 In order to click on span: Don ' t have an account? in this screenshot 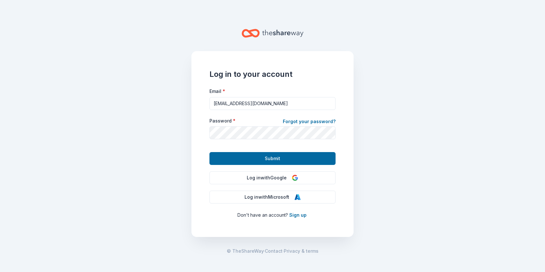, I will do `click(262, 215)`.